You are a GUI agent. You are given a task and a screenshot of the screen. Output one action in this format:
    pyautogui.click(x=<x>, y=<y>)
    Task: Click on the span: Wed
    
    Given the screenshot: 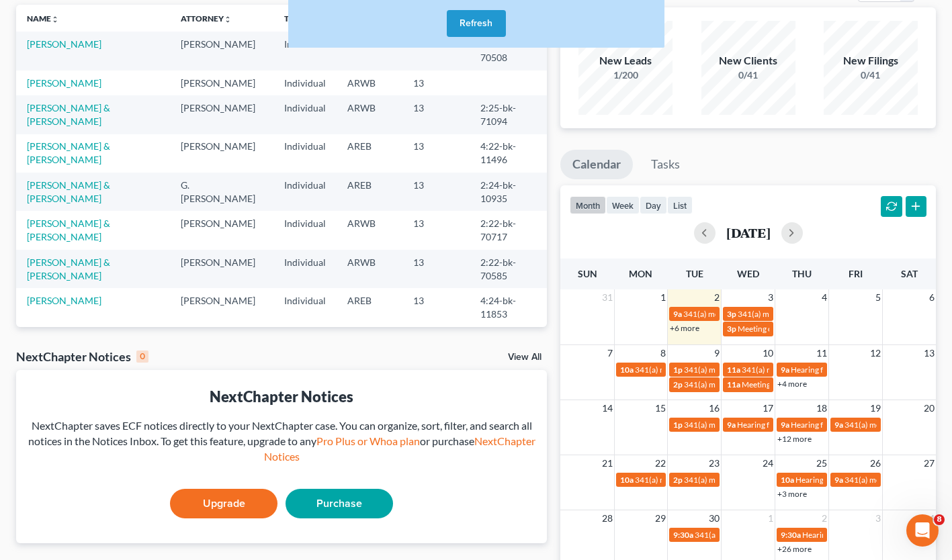 What is the action you would take?
    pyautogui.click(x=748, y=274)
    